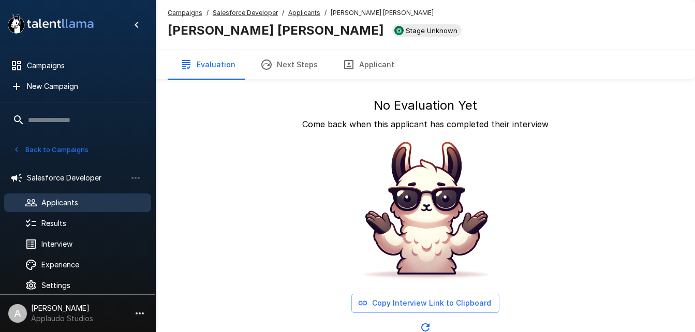 This screenshot has width=695, height=332. I want to click on span: Stage Unknown, so click(431, 31).